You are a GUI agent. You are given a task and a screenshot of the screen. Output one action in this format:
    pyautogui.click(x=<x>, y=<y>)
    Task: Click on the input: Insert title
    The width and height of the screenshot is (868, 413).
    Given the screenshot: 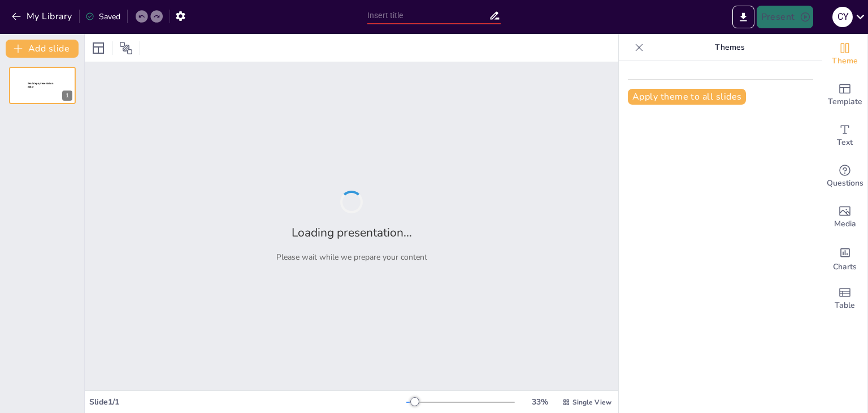 What is the action you would take?
    pyautogui.click(x=428, y=15)
    